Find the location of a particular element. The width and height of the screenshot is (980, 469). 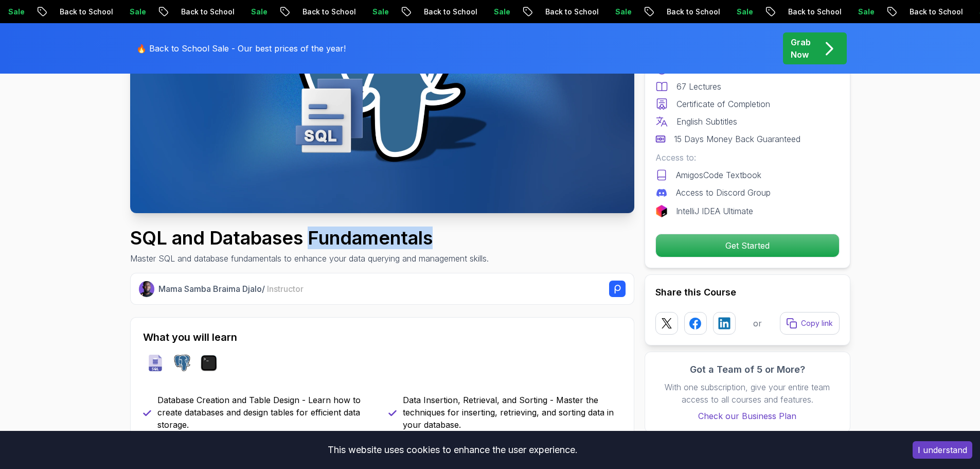

p: Get Started is located at coordinates (748, 246).